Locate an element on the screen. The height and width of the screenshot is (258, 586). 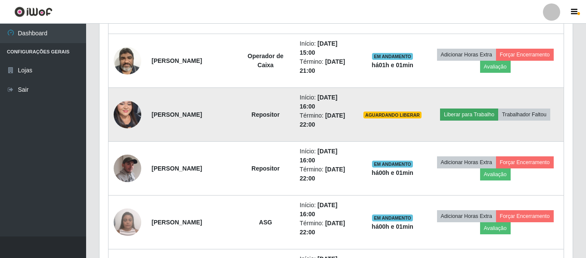
strong: há 01 h e 01 min is located at coordinates (392, 65).